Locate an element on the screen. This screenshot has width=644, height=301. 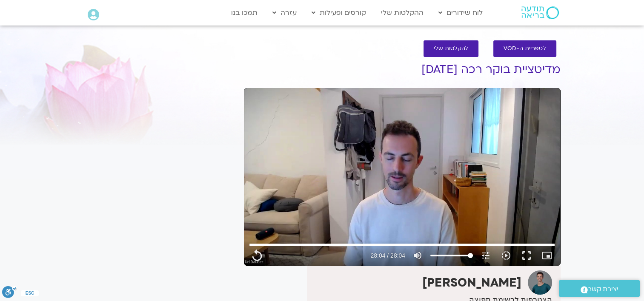
span: להקלטות שלי is located at coordinates (451, 49).